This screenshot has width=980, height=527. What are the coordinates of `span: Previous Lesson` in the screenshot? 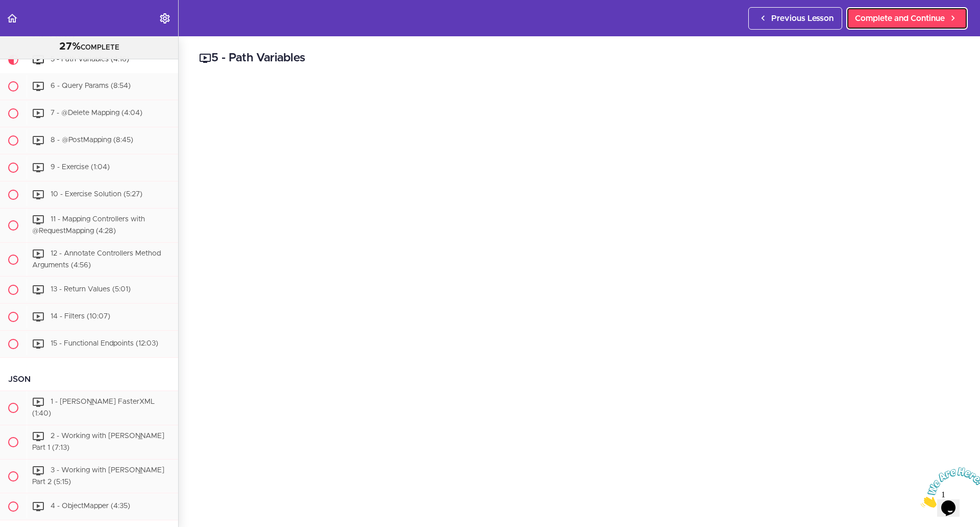 It's located at (802, 18).